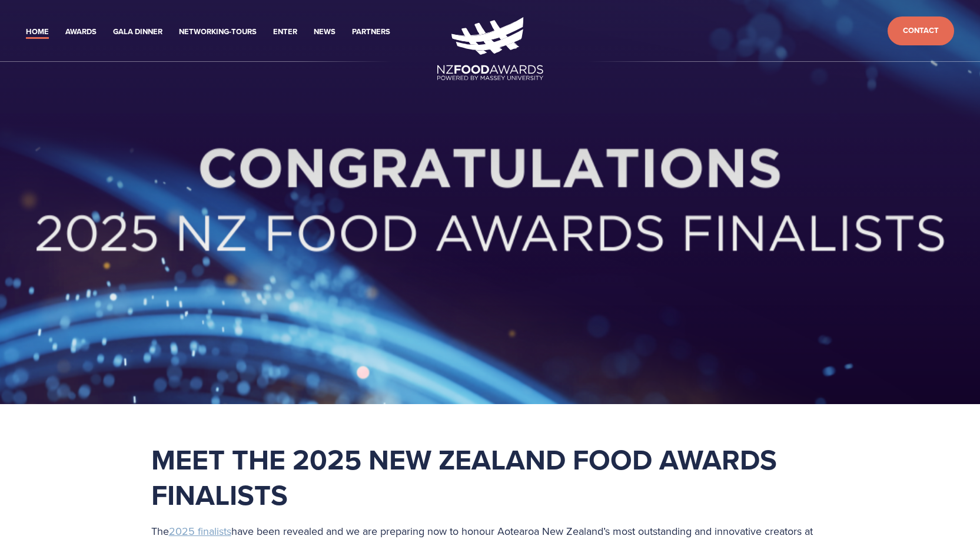  What do you see at coordinates (81, 32) in the screenshot?
I see `a: Awards` at bounding box center [81, 32].